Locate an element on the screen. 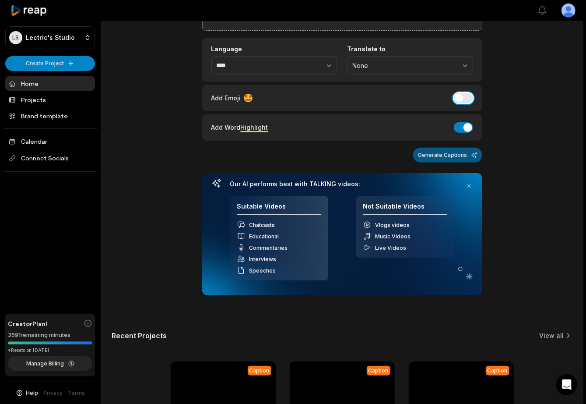 The width and height of the screenshot is (586, 404). span: Live Videos is located at coordinates (391, 247).